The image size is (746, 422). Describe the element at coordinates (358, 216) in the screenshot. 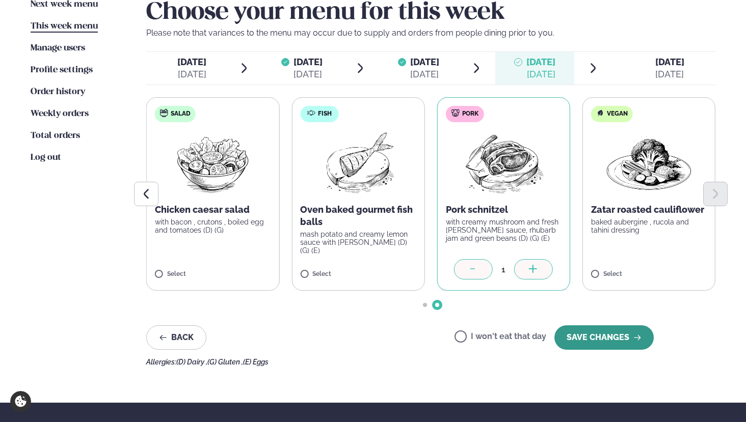

I see `p: Oven baked gourmet fish balls` at that location.